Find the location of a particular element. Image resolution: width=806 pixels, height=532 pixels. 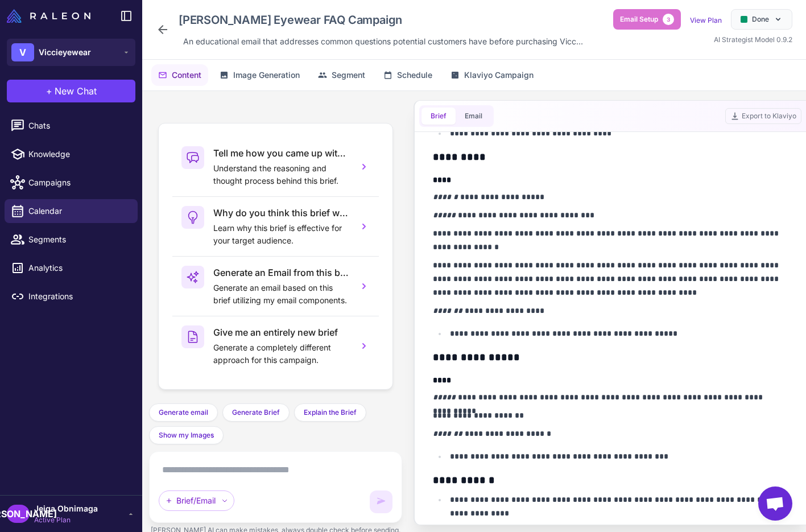

p: Generate an email based on this brief utilizing my email components. is located at coordinates (281, 294).